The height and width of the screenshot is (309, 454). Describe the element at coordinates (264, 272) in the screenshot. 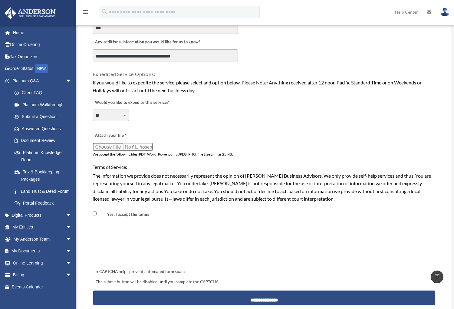

I see `div: reCAPTCHA helps prevent automated form spam.` at that location.